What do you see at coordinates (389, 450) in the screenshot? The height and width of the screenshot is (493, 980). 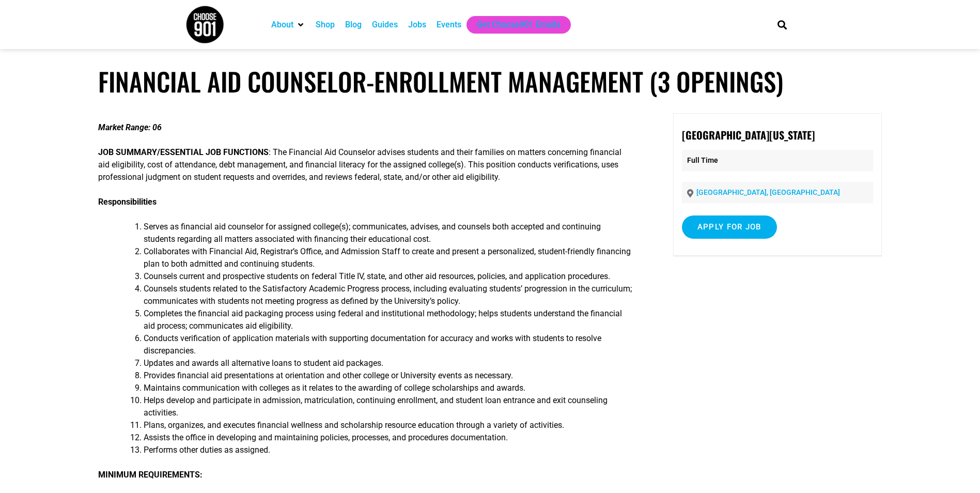 I see `li: Performs other duties as assigned.` at bounding box center [389, 450].